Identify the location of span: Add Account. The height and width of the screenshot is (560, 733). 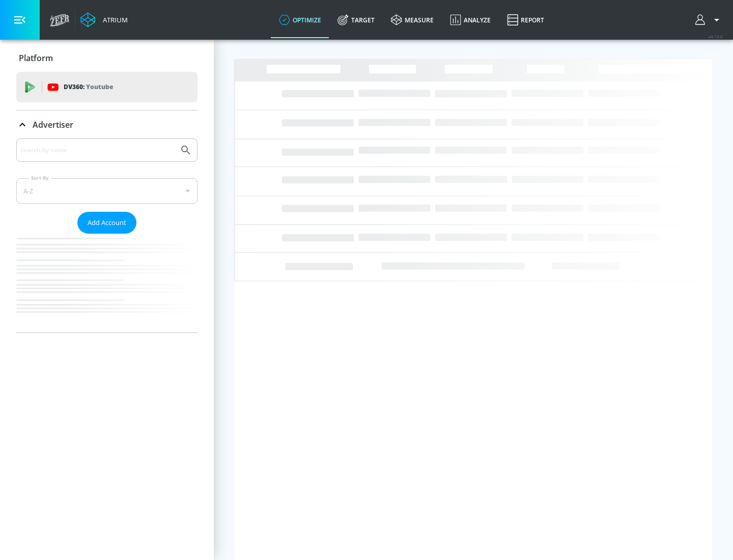
(107, 222).